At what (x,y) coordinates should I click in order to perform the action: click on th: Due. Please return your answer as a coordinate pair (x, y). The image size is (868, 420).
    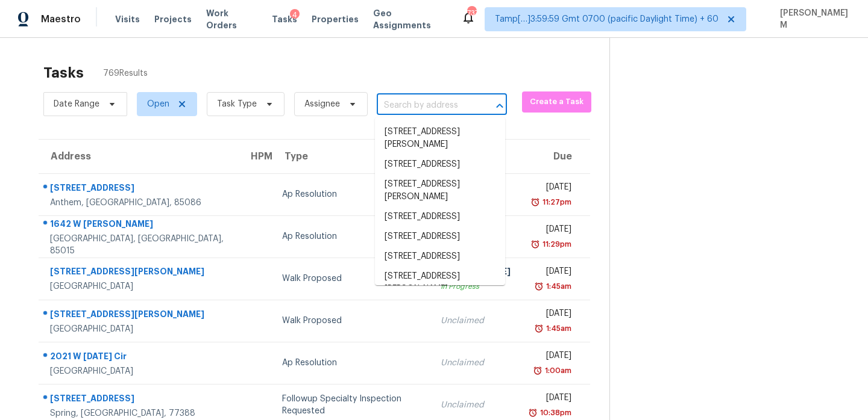
    Looking at the image, I should click on (555, 157).